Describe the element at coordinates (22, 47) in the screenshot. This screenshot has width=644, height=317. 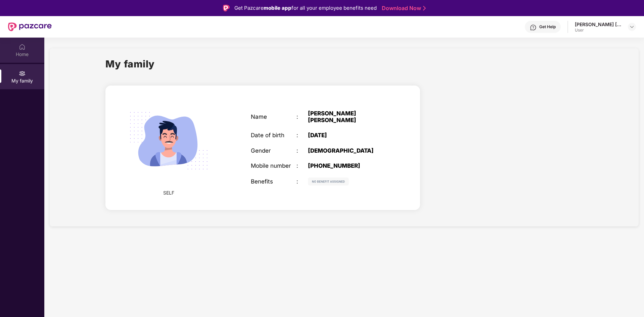
I see `img: svg+xml;base64,PHN2ZyBpZD0iSG9tZSIgeG1sbnM9Imh0dHA6Ly93d3cudzMub3JnLzIwMDAvc3ZnIiB3aWR0aD0iMjAiIG...` at that location.